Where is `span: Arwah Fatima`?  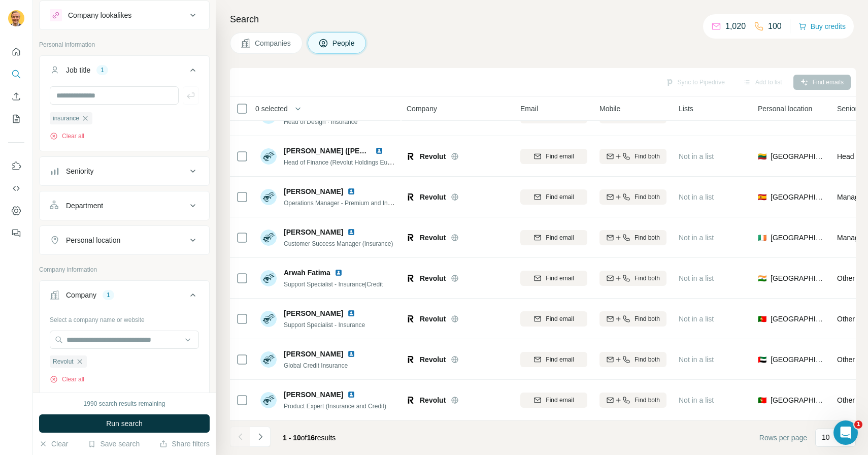 span: Arwah Fatima is located at coordinates (307, 273).